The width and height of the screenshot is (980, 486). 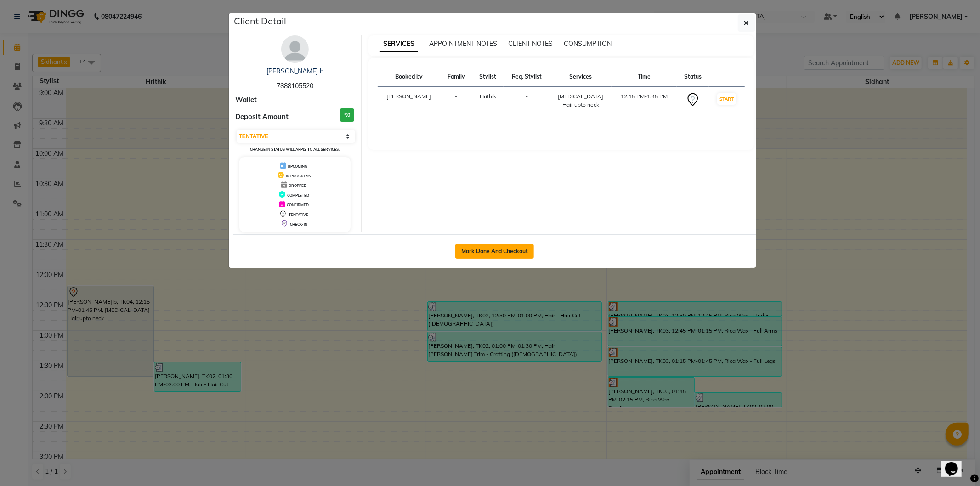 I want to click on span: 7888105520, so click(x=295, y=86).